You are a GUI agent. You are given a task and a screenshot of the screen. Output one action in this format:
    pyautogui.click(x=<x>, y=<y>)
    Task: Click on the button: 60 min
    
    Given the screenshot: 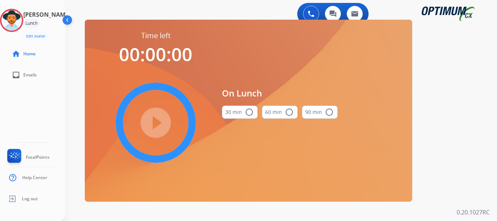 What is the action you would take?
    pyautogui.click(x=280, y=112)
    